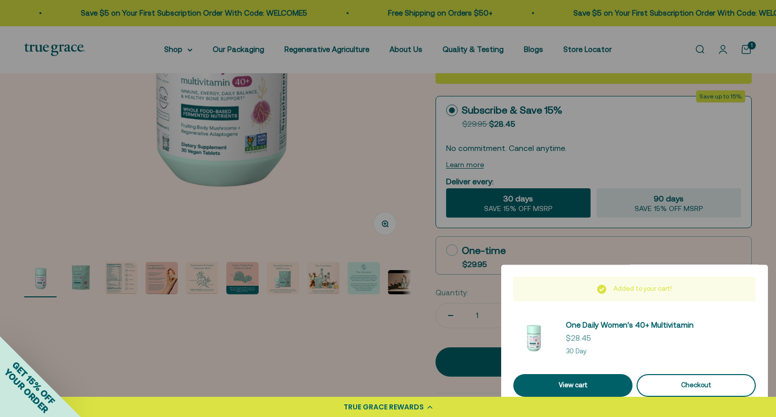  Describe the element at coordinates (696, 386) in the screenshot. I see `button: Checkout` at that location.